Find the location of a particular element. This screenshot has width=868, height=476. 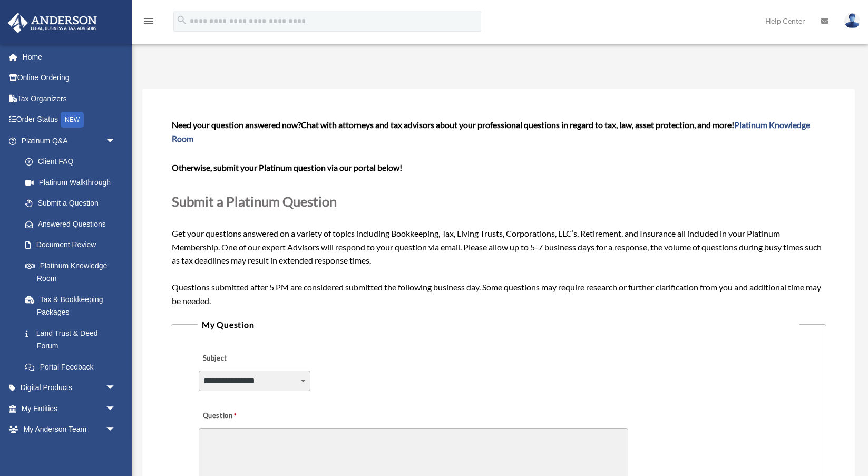

a: Platinum Walkthrough is located at coordinates (73, 182).